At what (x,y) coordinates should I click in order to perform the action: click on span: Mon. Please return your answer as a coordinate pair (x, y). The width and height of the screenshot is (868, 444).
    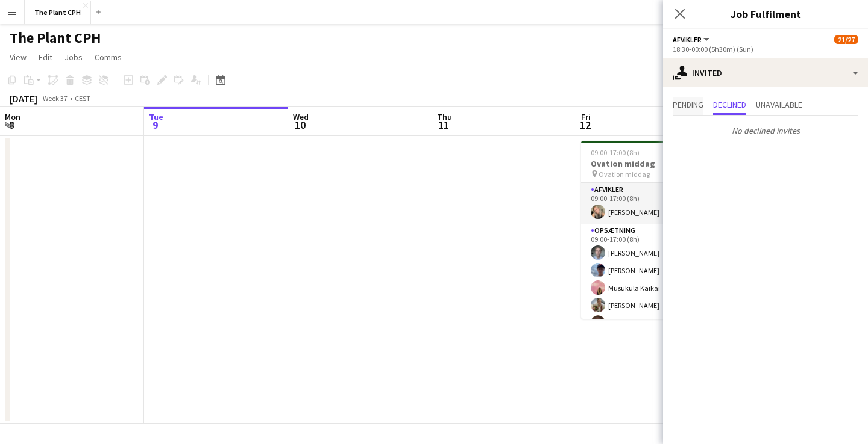
    Looking at the image, I should click on (12, 116).